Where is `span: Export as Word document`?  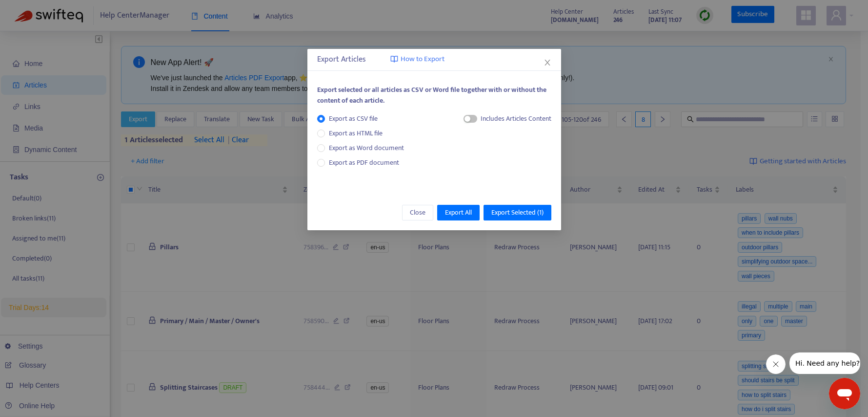
span: Export as Word document is located at coordinates (367, 148).